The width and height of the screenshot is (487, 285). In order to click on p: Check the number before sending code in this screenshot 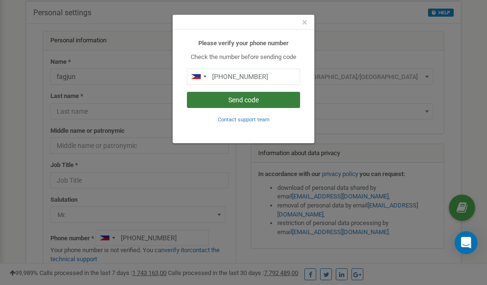, I will do `click(243, 57)`.